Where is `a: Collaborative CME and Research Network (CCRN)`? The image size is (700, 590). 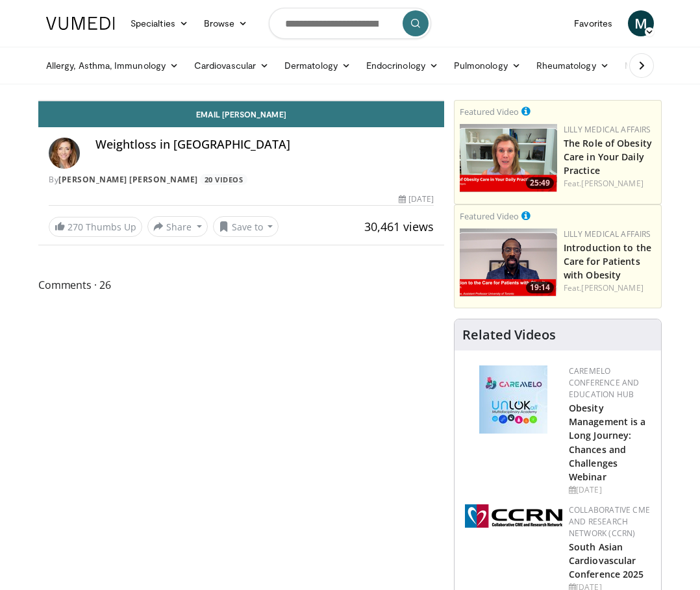 a: Collaborative CME and Research Network (CCRN) is located at coordinates (609, 521).